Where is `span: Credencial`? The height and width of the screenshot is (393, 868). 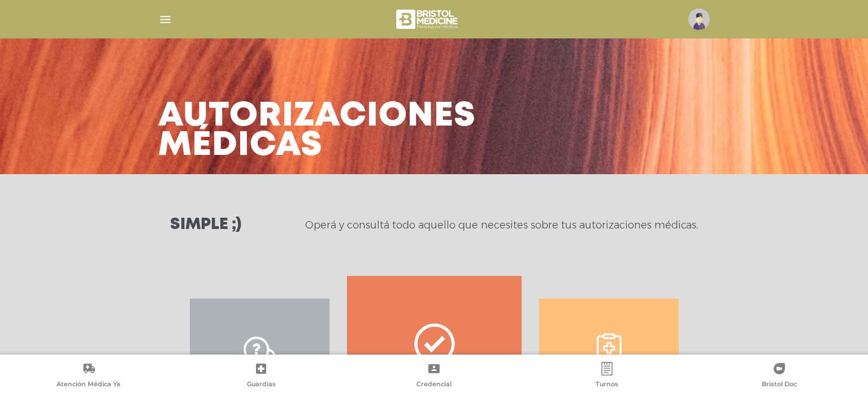 span: Credencial is located at coordinates (434, 385).